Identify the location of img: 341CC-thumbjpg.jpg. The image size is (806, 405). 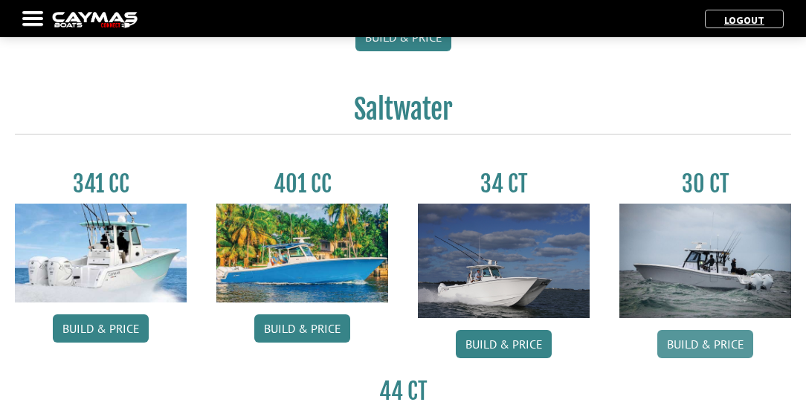
(100, 253).